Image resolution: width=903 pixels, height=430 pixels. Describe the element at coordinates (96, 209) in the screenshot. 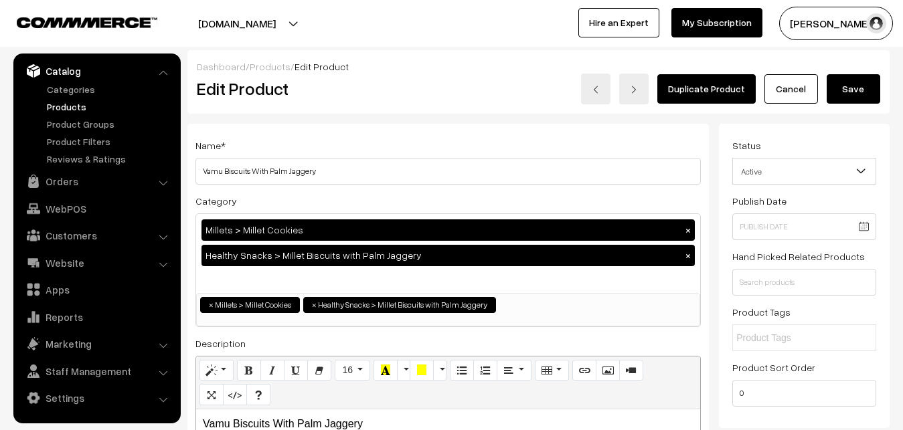

I see `a: WebPOS` at that location.